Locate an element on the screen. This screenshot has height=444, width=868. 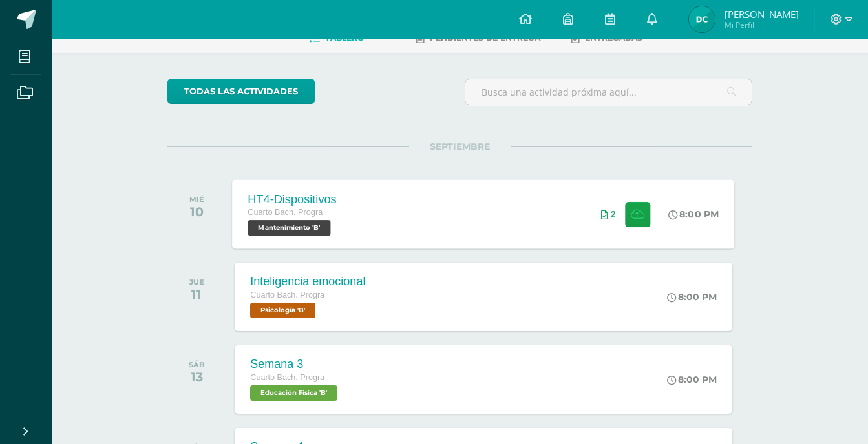
div: Archivos entregados is located at coordinates (608, 214).